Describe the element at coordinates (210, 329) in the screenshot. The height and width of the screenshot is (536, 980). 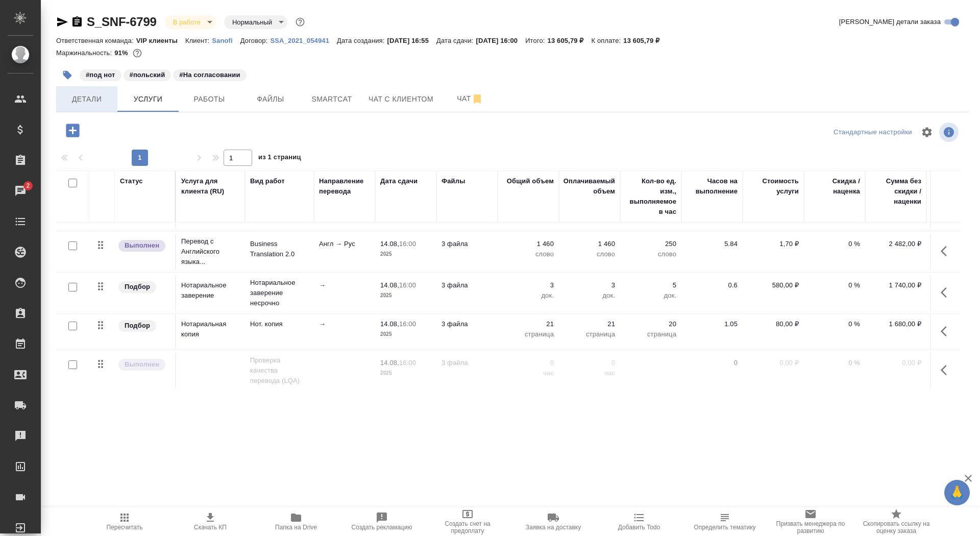
I see `p: Нотариальная копия` at that location.